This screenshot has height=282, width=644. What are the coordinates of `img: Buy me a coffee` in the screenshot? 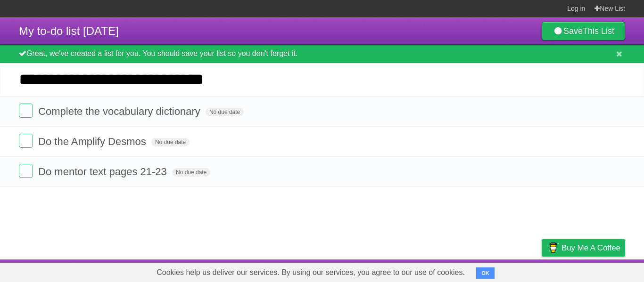 It's located at (552, 248).